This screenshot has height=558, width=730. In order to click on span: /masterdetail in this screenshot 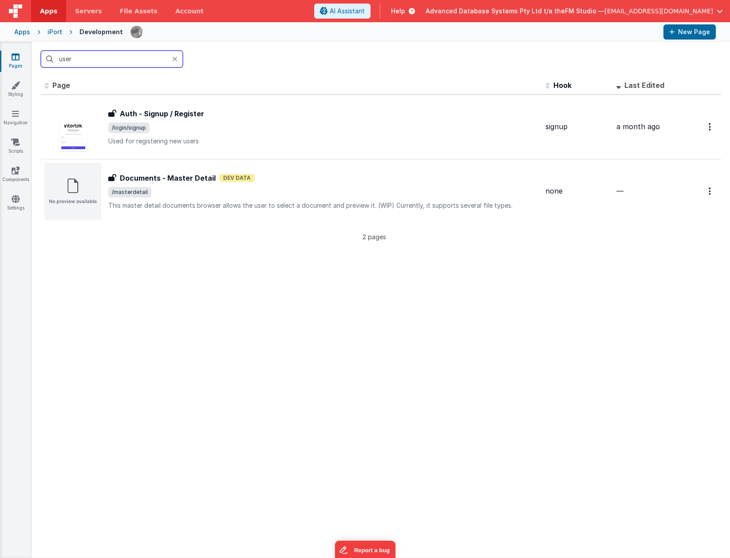, I will do `click(130, 192)`.